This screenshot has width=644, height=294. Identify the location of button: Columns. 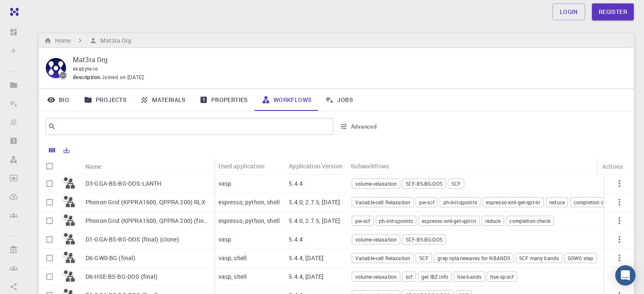
(52, 150).